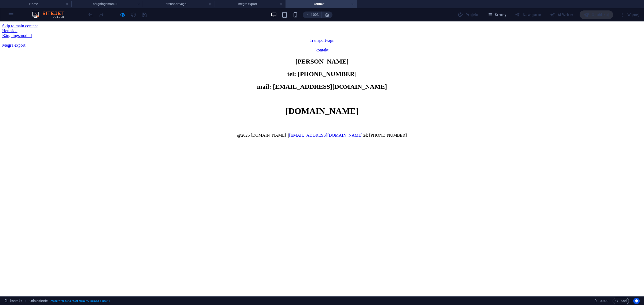  Describe the element at coordinates (312, 15) in the screenshot. I see `button: 100%` at that location.